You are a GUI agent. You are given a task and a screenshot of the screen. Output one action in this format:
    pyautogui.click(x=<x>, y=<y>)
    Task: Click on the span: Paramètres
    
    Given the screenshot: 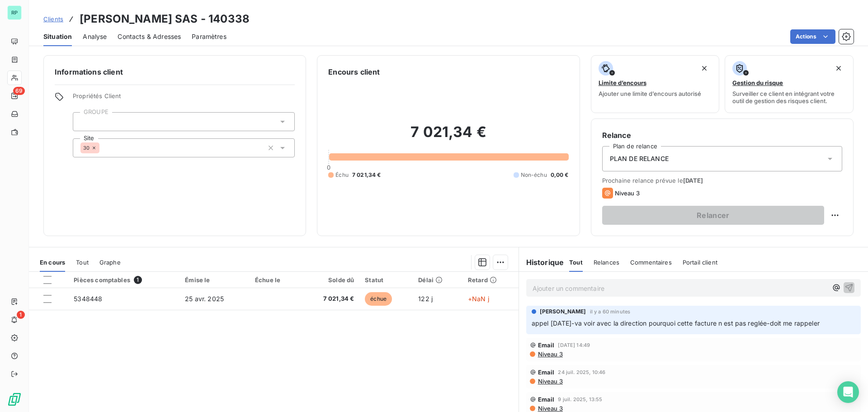 What is the action you would take?
    pyautogui.click(x=208, y=37)
    